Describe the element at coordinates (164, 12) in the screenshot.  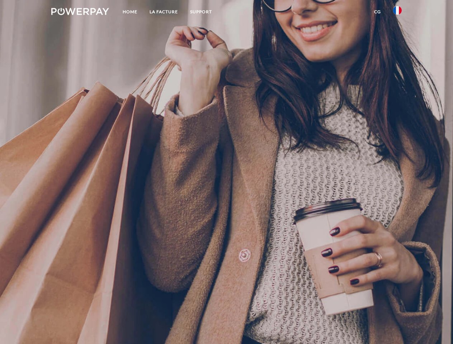
I see `a: LA FACTURE` at that location.